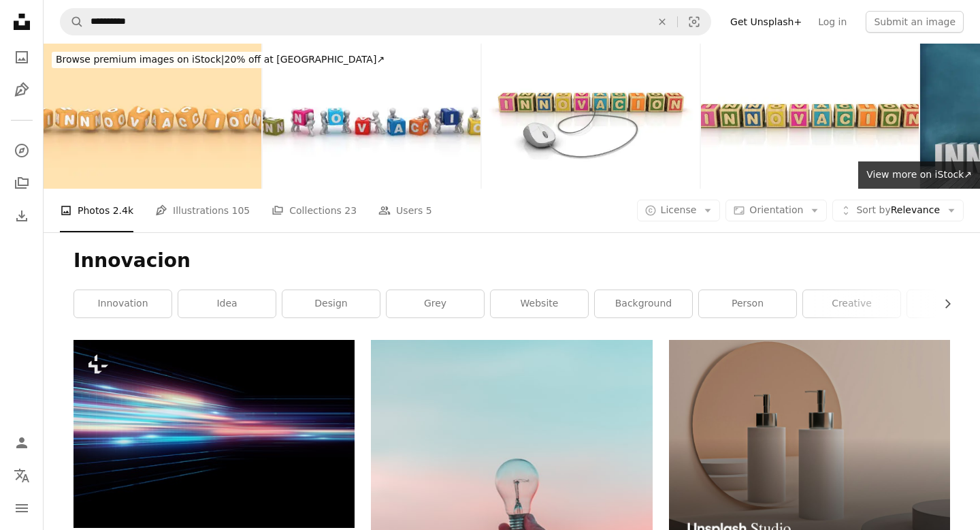 This screenshot has width=980, height=530. Describe the element at coordinates (22, 183) in the screenshot. I see `a: Collections` at that location.